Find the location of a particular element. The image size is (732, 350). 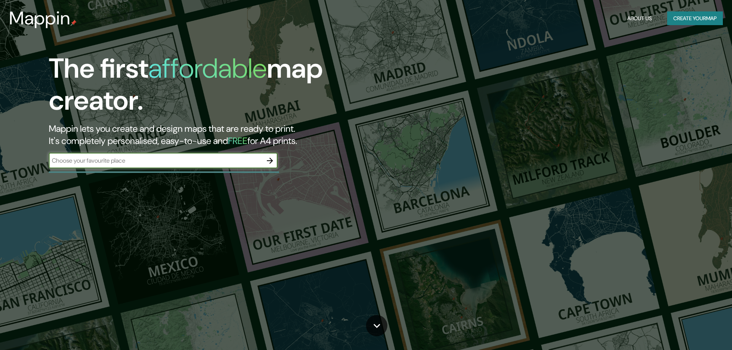

h1: affordable is located at coordinates (207, 68).